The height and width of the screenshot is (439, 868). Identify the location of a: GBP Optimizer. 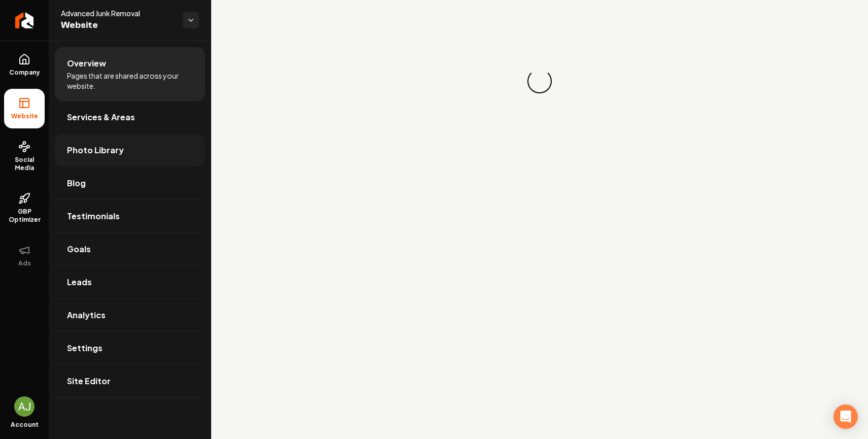
(24, 208).